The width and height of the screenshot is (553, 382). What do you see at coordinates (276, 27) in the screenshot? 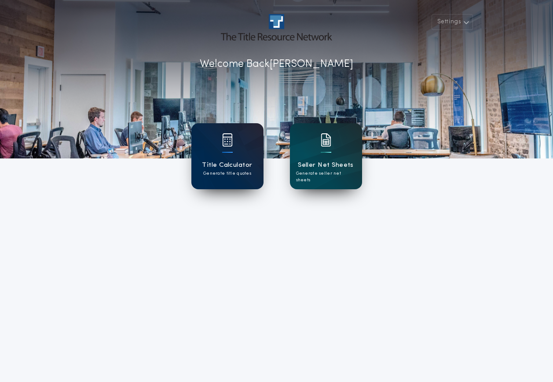
I see `img: account-logo` at bounding box center [276, 27].